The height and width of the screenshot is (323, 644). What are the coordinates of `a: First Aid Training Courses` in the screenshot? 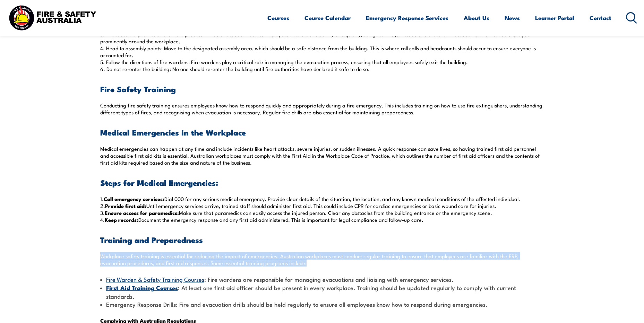 It's located at (142, 287).